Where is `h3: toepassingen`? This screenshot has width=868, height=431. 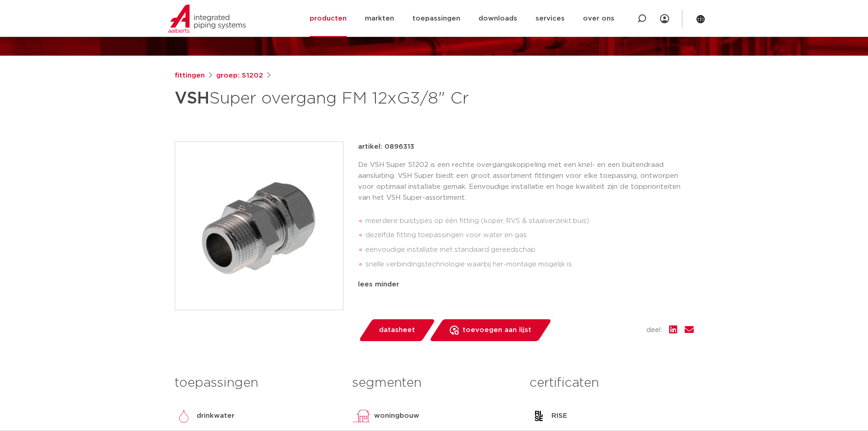 h3: toepassingen is located at coordinates (256, 383).